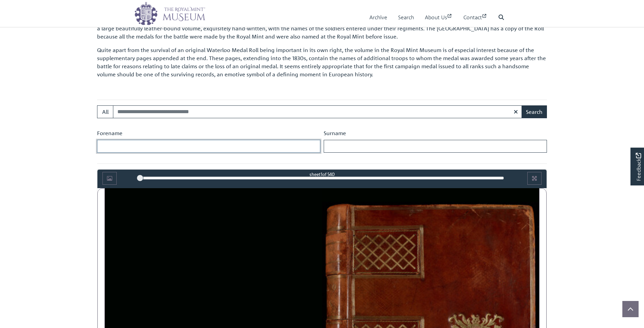 This screenshot has height=328, width=644. What do you see at coordinates (638, 166) in the screenshot?
I see `span: Feedback` at bounding box center [638, 166].